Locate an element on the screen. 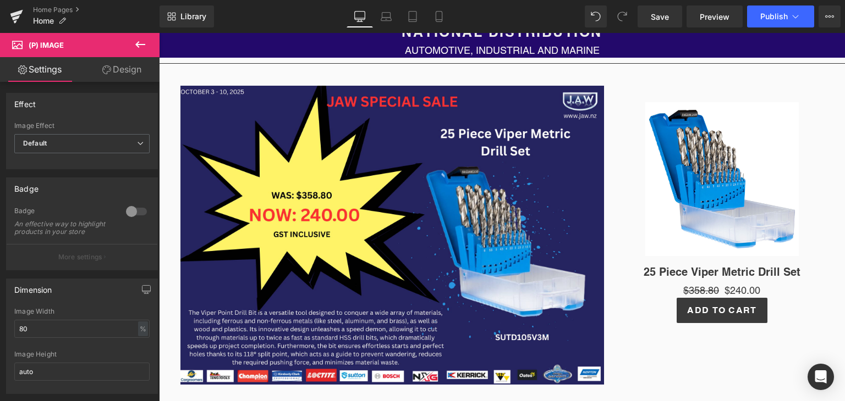 The height and width of the screenshot is (401, 845). a: New Library is located at coordinates (186, 16).